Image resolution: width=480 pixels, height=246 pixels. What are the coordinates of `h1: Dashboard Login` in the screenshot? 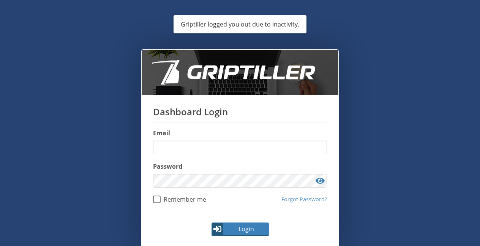 It's located at (240, 115).